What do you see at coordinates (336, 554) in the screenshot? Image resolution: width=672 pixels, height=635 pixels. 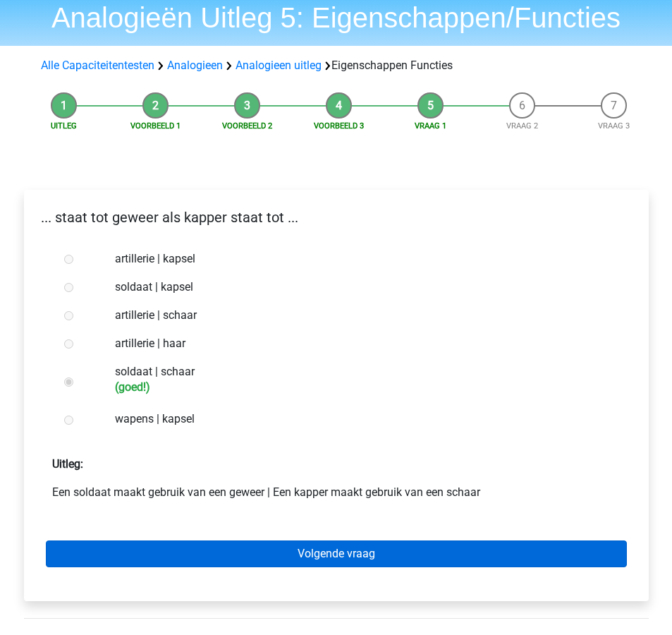 I see `a: Volgende vraag` at bounding box center [336, 554].